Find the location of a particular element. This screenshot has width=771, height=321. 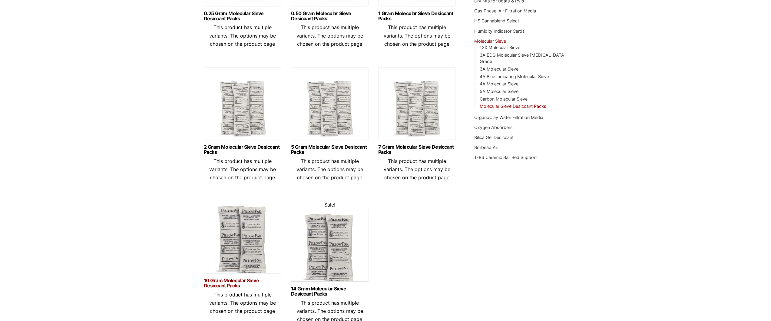

a: Molecular Sieve Desiccant Packs is located at coordinates (513, 106).